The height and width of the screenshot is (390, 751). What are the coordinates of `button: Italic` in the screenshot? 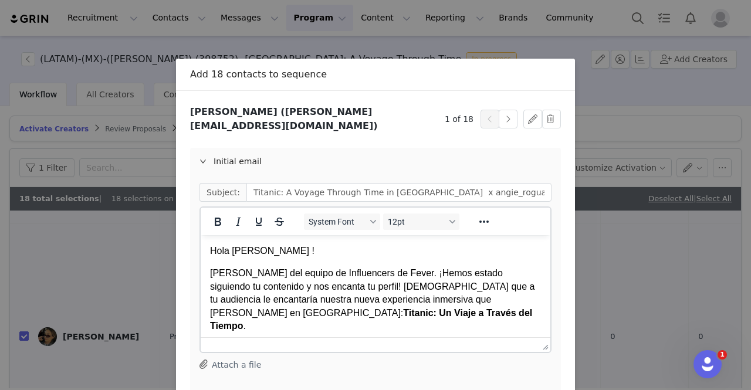 It's located at (238, 222).